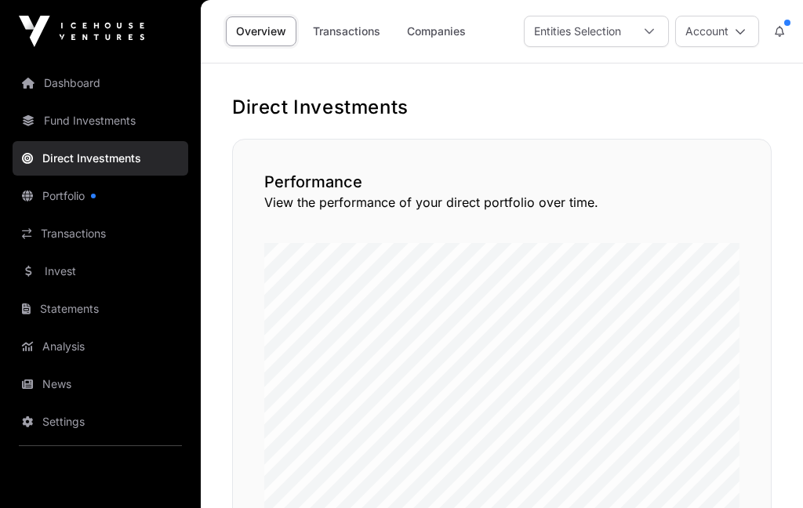 The height and width of the screenshot is (508, 803). What do you see at coordinates (100, 158) in the screenshot?
I see `a: Direct Investments` at bounding box center [100, 158].